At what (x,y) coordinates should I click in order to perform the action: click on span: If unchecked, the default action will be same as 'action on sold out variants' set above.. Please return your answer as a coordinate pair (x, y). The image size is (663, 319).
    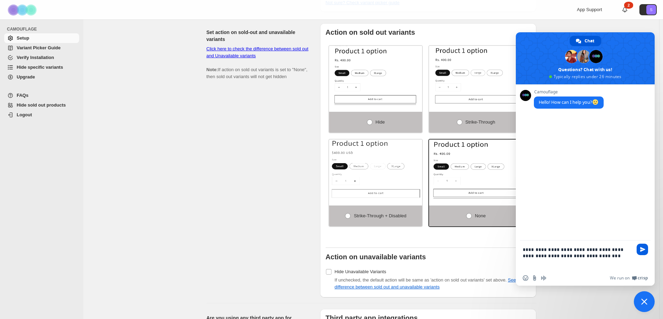
    Looking at the image, I should click on (429, 283).